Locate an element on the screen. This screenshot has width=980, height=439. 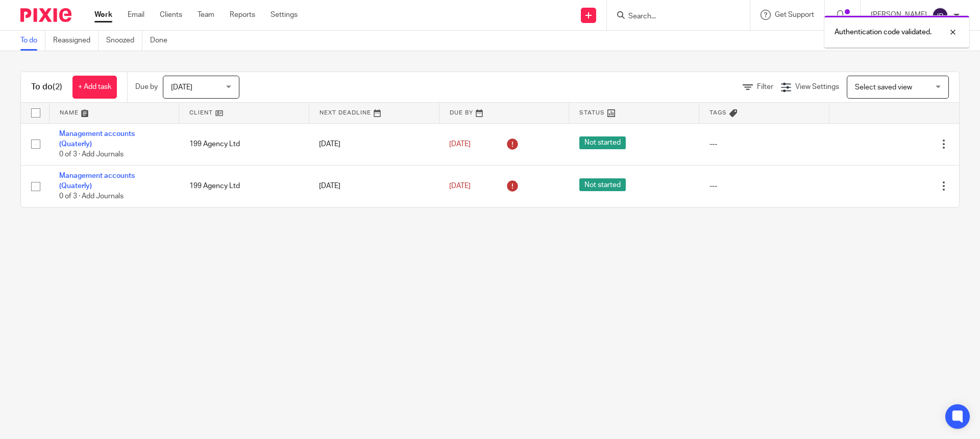
p: Authentication code validated. is located at coordinates (883, 32).